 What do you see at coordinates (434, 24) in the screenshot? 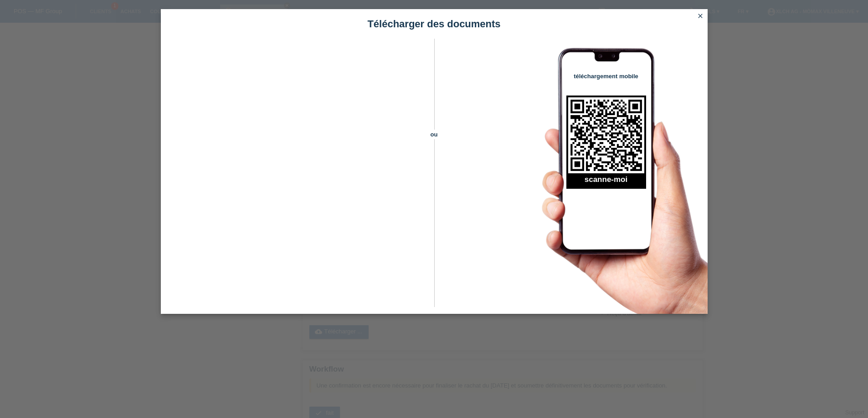
I see `h1: Télécharger des documents` at bounding box center [434, 24].